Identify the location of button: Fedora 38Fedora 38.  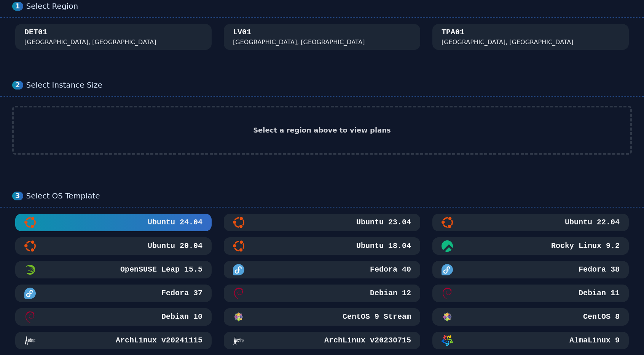
(531, 270).